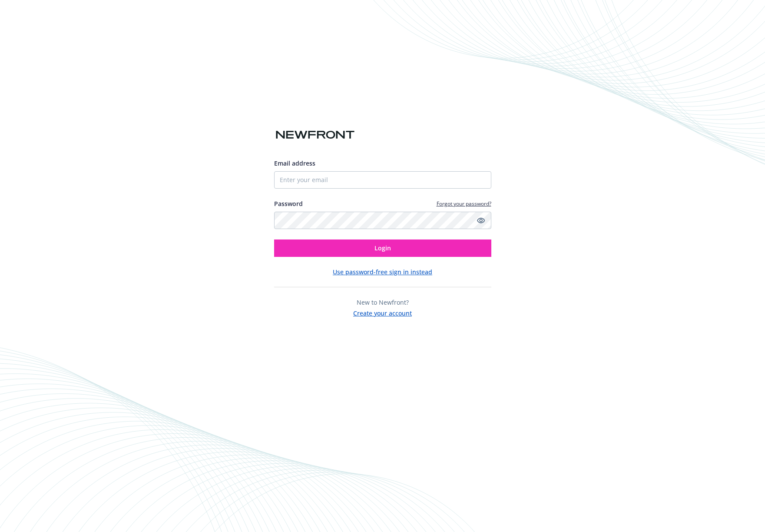 This screenshot has height=532, width=765. What do you see at coordinates (382, 248) in the screenshot?
I see `button: Login` at bounding box center [382, 248].